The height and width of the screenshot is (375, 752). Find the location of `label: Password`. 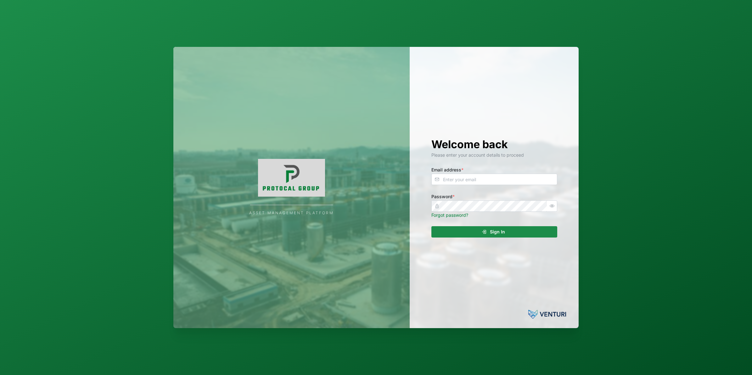

label: Password is located at coordinates (443, 197).